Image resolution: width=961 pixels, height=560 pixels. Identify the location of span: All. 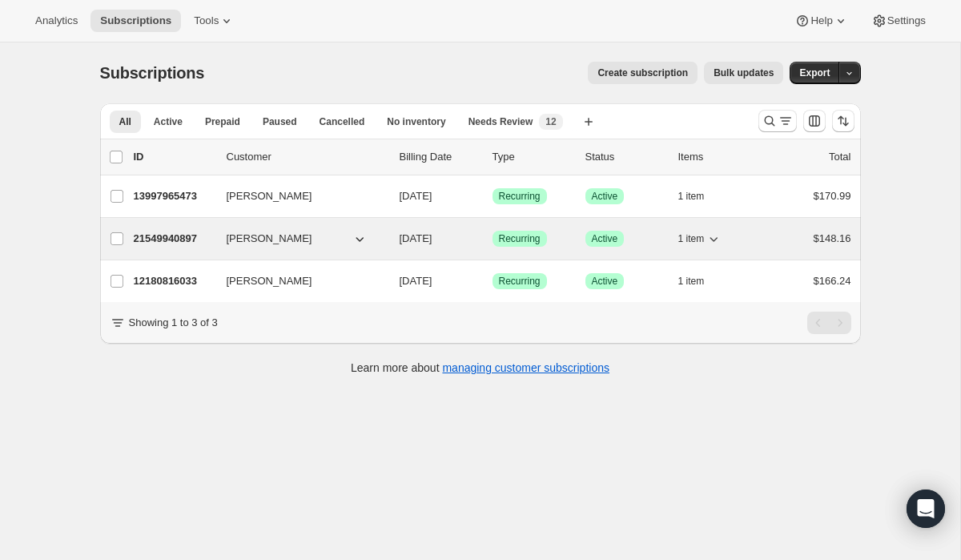
(125, 122).